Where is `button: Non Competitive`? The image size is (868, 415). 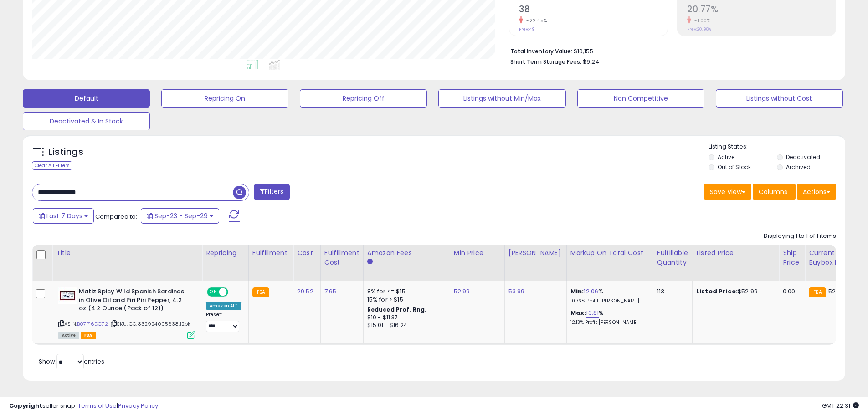
button: Non Competitive is located at coordinates (640, 98).